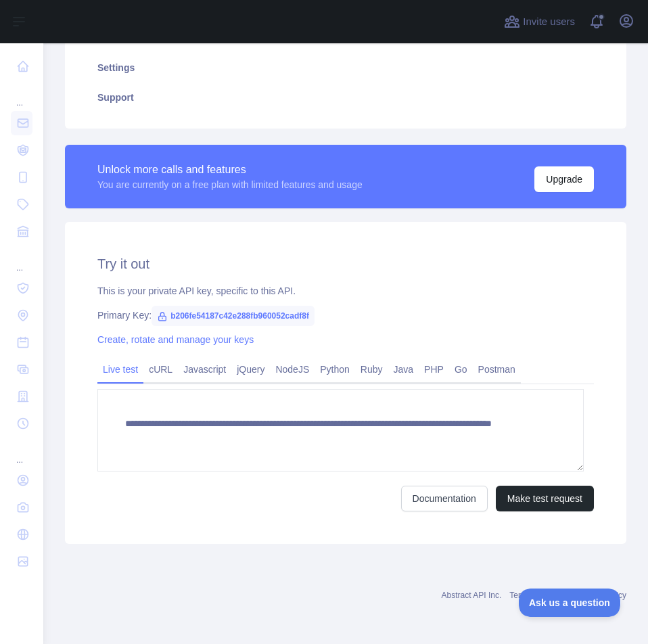 The height and width of the screenshot is (644, 648). What do you see at coordinates (346, 291) in the screenshot?
I see `div: This is your private API key, specific to this API.` at bounding box center [346, 291].